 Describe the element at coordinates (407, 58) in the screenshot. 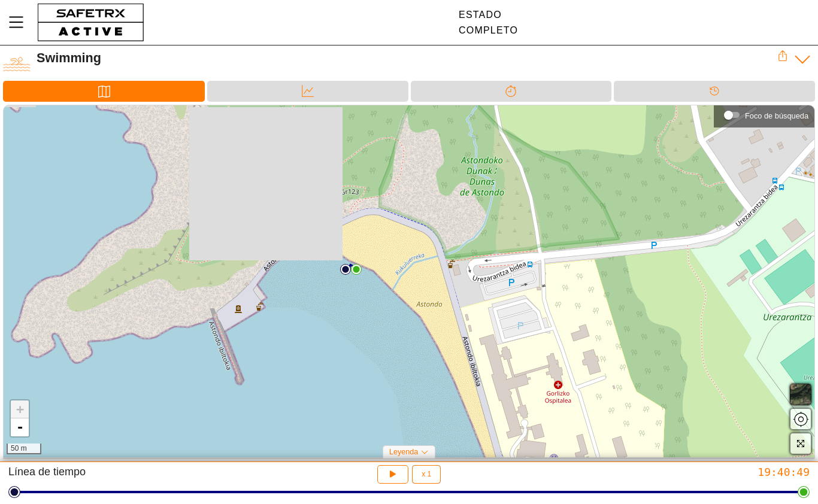

I see `div: Swimming` at that location.